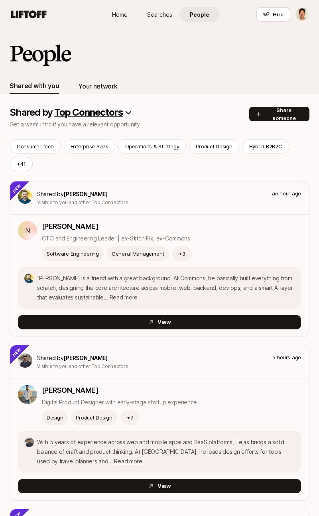 This screenshot has height=516, width=319. What do you see at coordinates (55, 417) in the screenshot?
I see `p: Design` at bounding box center [55, 417].